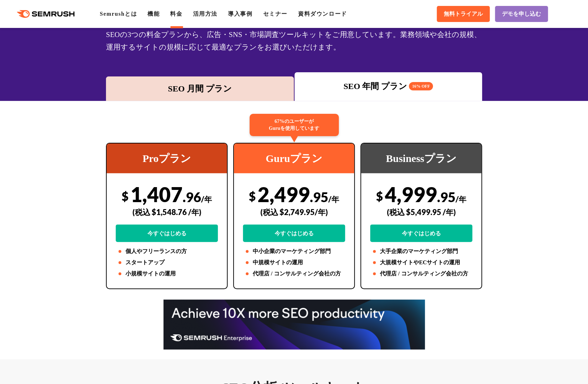 The height and width of the screenshot is (384, 588). I want to click on span: 16% OFF, so click(421, 86).